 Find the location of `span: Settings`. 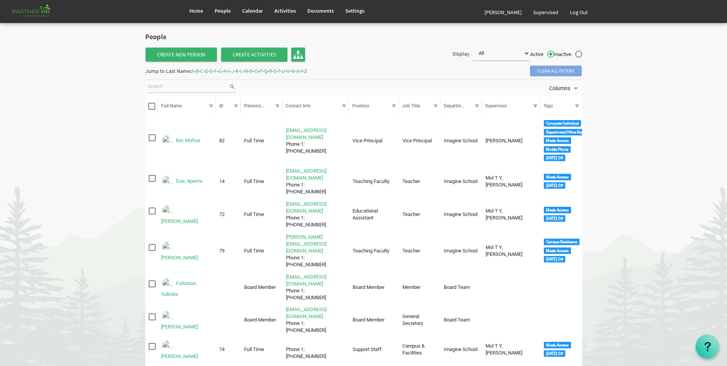

span: Settings is located at coordinates (355, 11).